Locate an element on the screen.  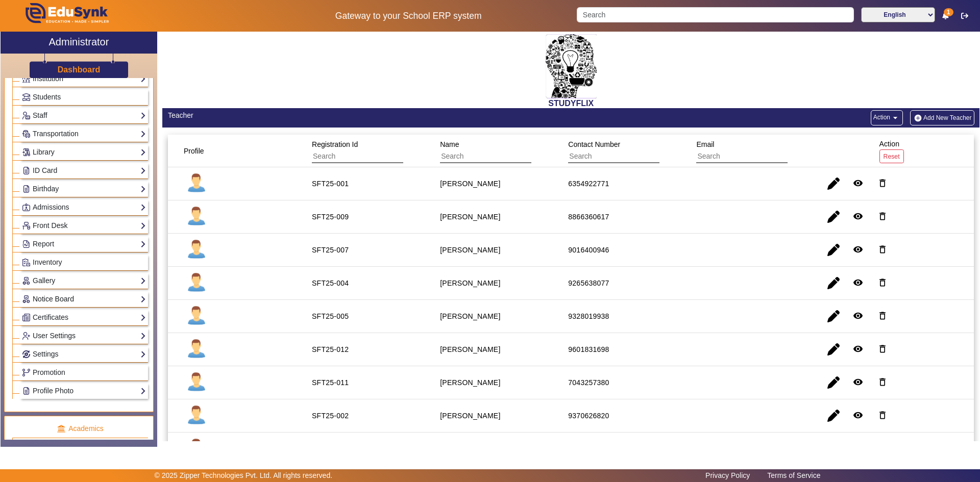
div: Teacher is located at coordinates (367, 115).